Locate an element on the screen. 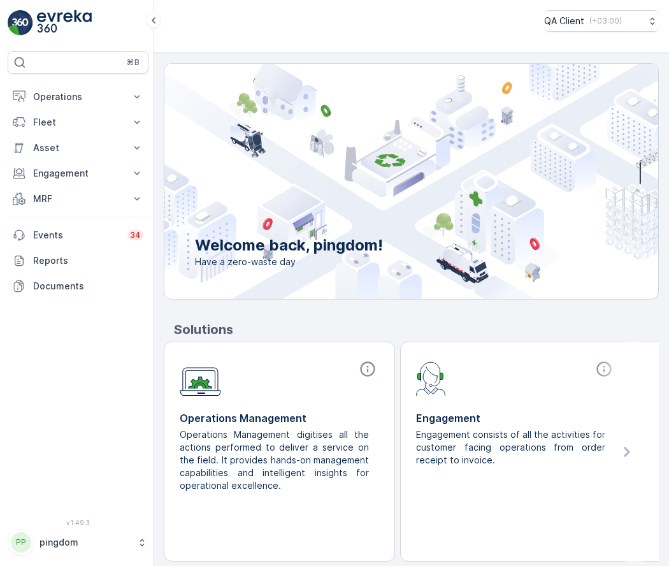 The image size is (669, 566). span: v 1.49.3 is located at coordinates (78, 523).